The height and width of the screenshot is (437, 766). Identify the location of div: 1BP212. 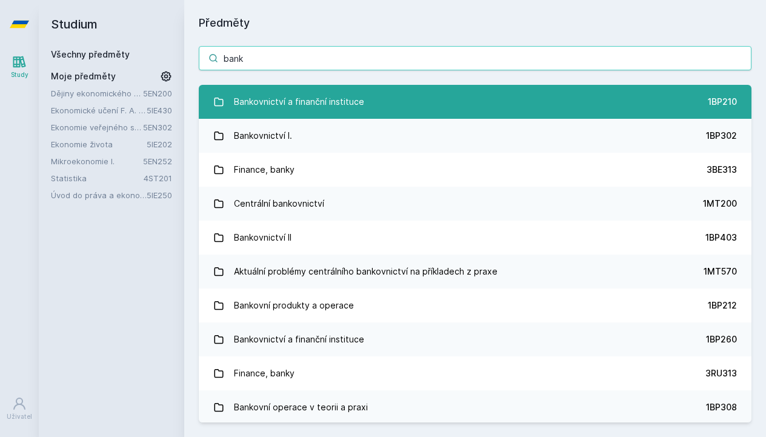
(723, 306).